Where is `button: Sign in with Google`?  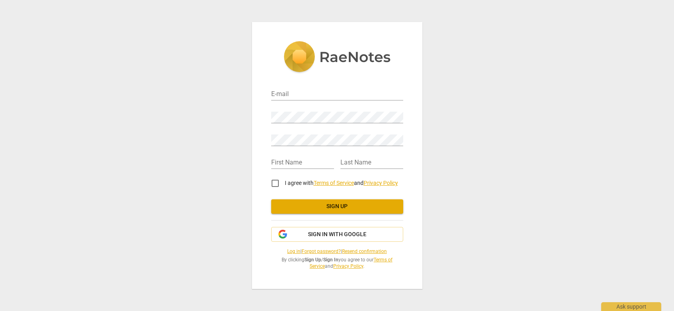 button: Sign in with Google is located at coordinates (337, 234).